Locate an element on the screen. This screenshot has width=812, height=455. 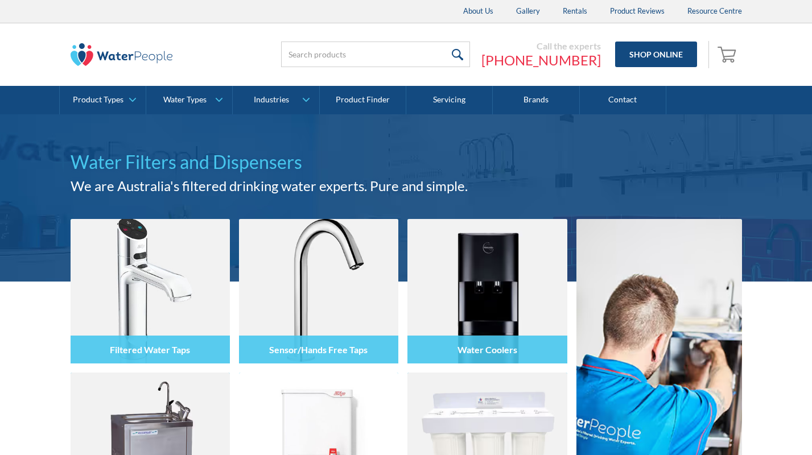
a: Contact is located at coordinates (623, 100).